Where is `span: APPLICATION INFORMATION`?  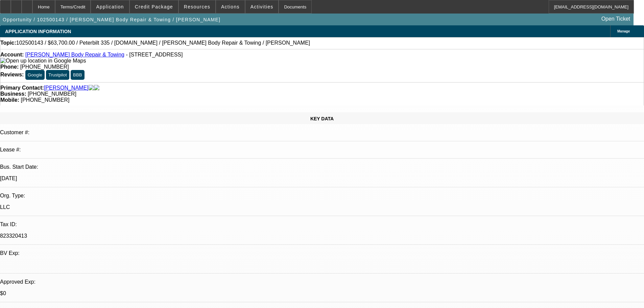
span: APPLICATION INFORMATION is located at coordinates (38, 31).